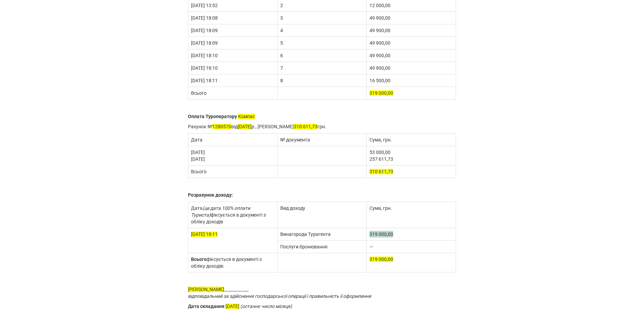 Image resolution: width=644 pixels, height=311 pixels. I want to click on td: фіксується в документі з обліку доходів:, so click(233, 263).